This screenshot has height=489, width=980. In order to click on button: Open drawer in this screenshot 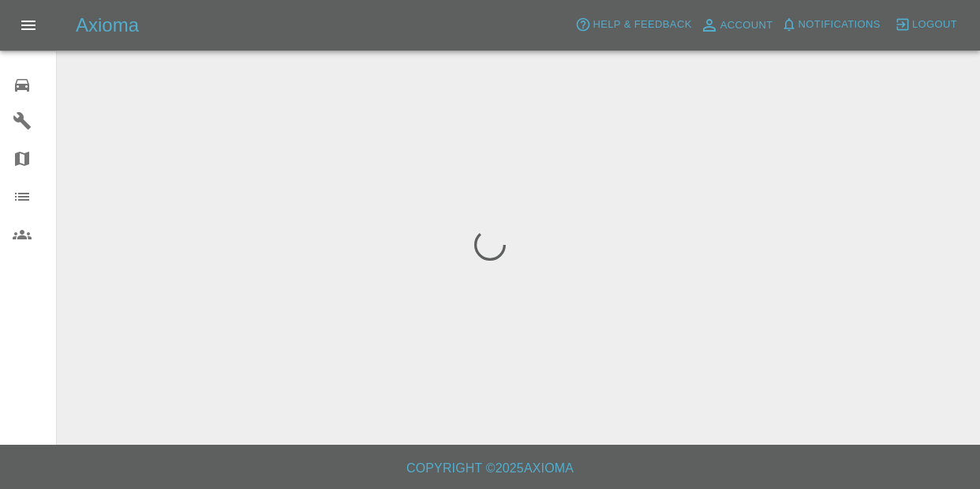, I will do `click(28, 25)`.